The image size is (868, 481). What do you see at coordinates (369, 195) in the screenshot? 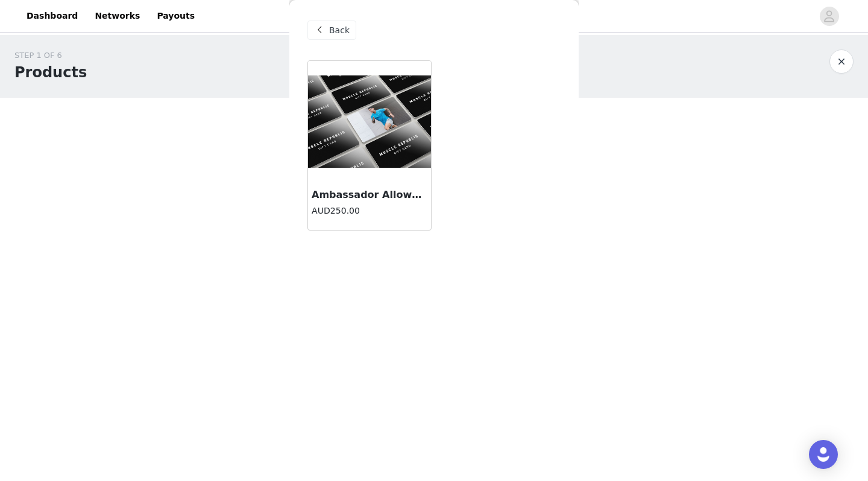
I see `h3: Ambassador Allowance` at bounding box center [369, 195].